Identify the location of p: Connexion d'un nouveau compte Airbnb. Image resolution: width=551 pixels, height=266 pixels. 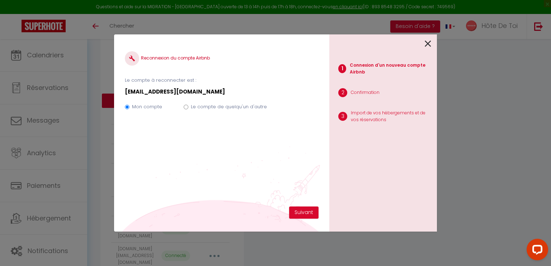
(391, 69).